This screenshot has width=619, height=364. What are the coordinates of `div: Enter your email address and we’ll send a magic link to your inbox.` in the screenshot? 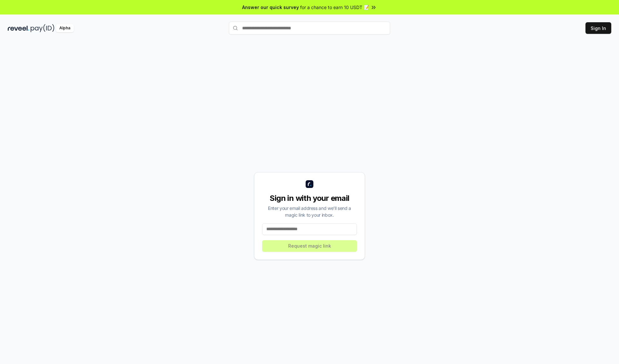 It's located at (310, 212).